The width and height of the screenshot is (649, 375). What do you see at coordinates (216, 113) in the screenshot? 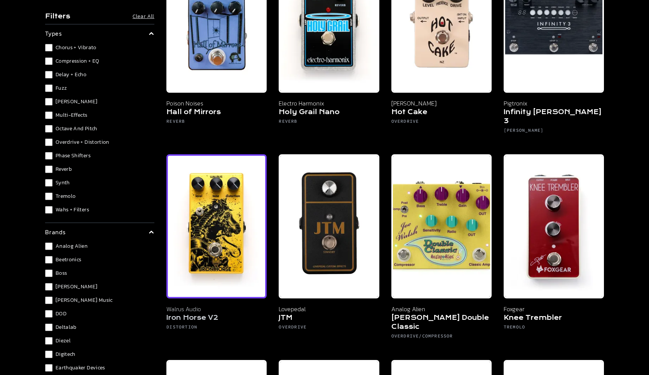
I see `h5: Hall of Mirrors` at bounding box center [216, 113].